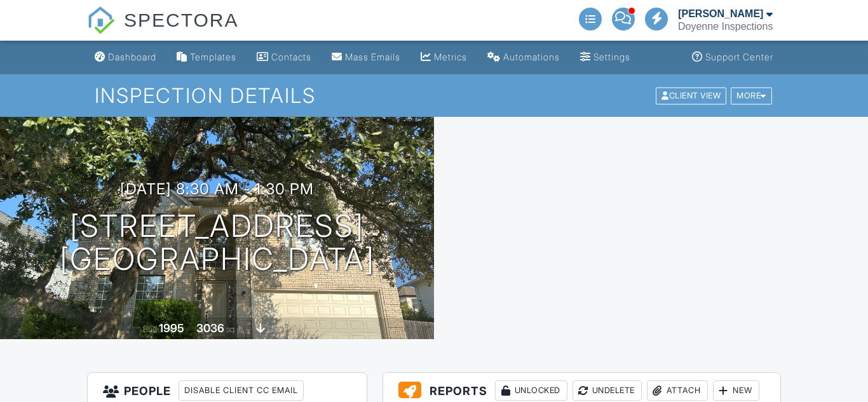 The width and height of the screenshot is (868, 402). What do you see at coordinates (736, 390) in the screenshot?
I see `div: New` at bounding box center [736, 390].